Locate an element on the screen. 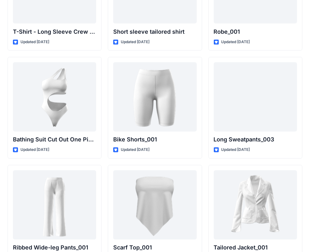 This screenshot has height=252, width=310. a: Scarf Top_001 is located at coordinates (155, 205).